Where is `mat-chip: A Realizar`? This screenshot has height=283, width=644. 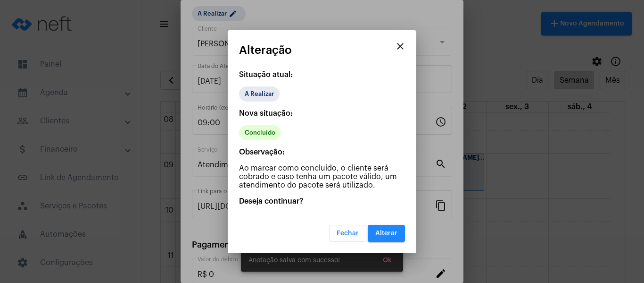 mat-chip: A Realizar is located at coordinates (260, 94).